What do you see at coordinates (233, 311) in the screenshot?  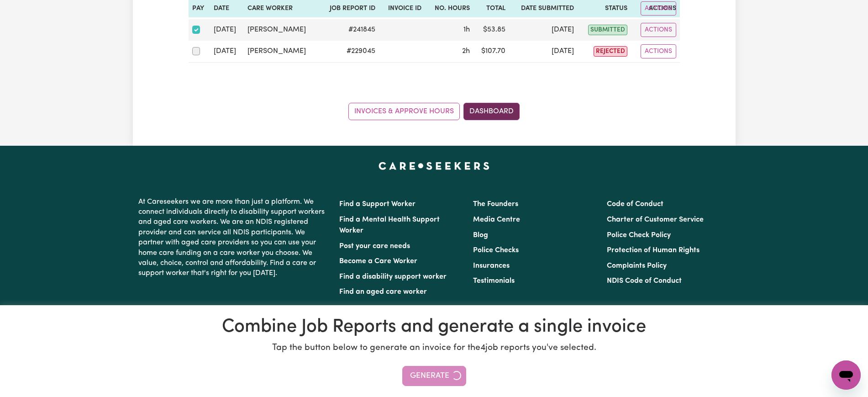 I see `p: Want help?` at bounding box center [233, 311].